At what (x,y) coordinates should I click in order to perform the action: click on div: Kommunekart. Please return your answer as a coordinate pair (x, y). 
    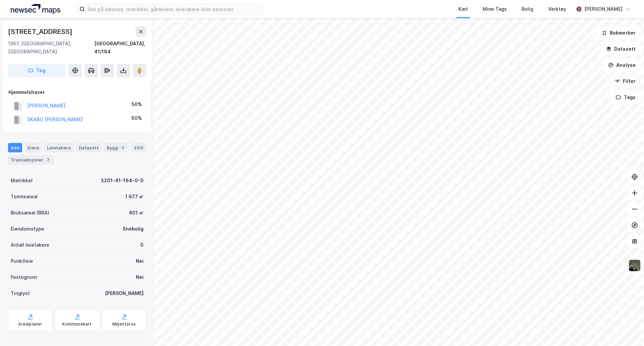
    Looking at the image, I should click on (77, 324).